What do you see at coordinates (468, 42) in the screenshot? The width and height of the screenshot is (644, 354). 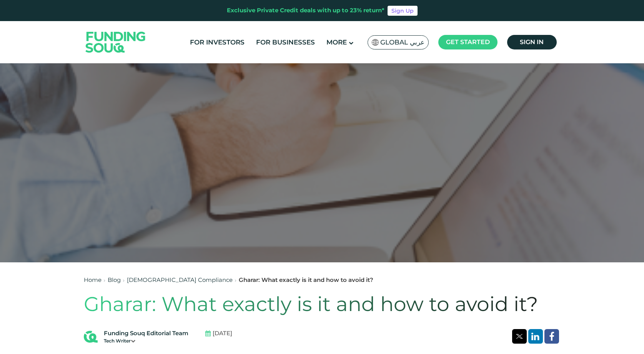 I see `span: Get started` at bounding box center [468, 42].